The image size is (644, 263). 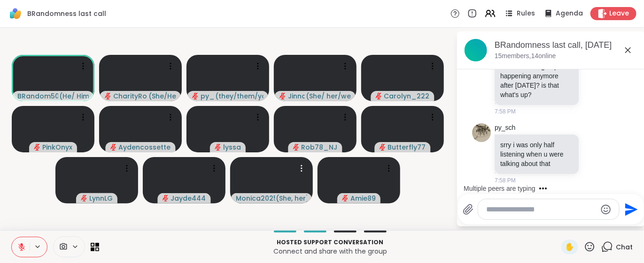 I want to click on p: Hosted support conversation, so click(x=330, y=243).